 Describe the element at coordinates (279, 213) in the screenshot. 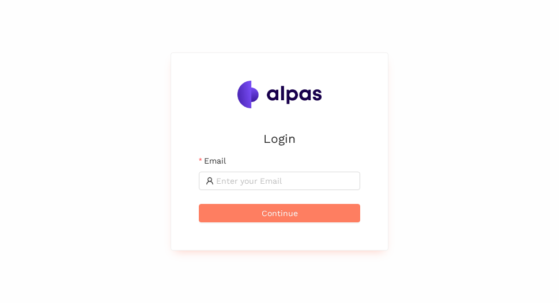

I see `button: Continue` at that location.